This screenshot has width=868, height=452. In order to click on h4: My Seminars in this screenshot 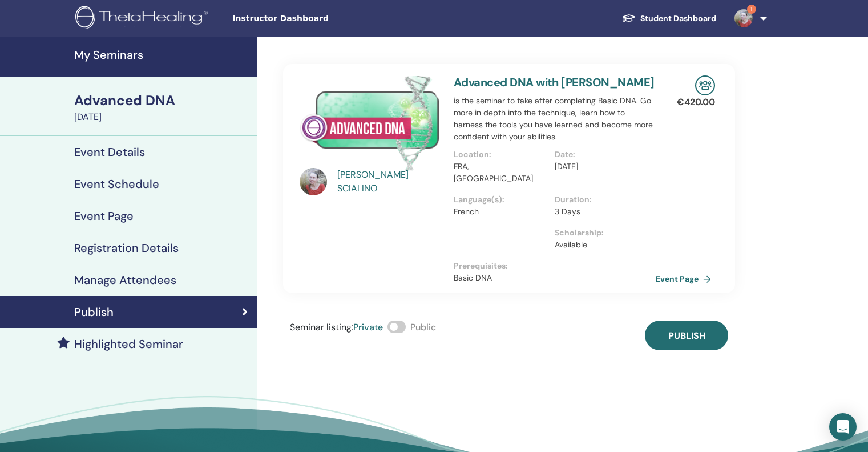, I will do `click(162, 55)`.